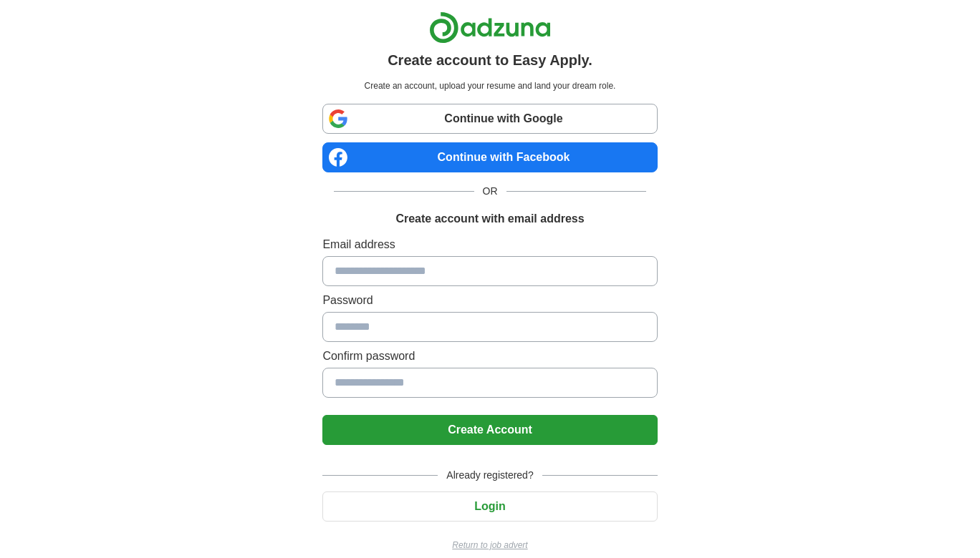 The image size is (980, 558). What do you see at coordinates (489, 157) in the screenshot?
I see `a: Continue with Facebook` at bounding box center [489, 157].